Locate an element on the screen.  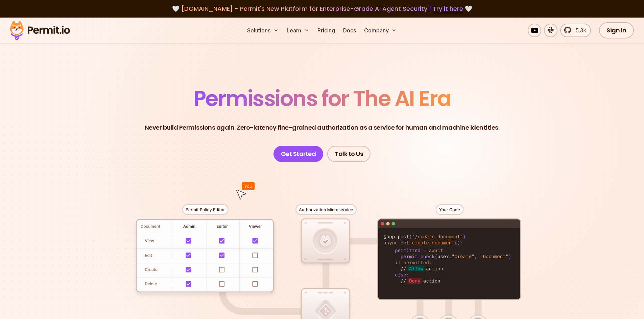
img: Permit logo is located at coordinates (40, 31).